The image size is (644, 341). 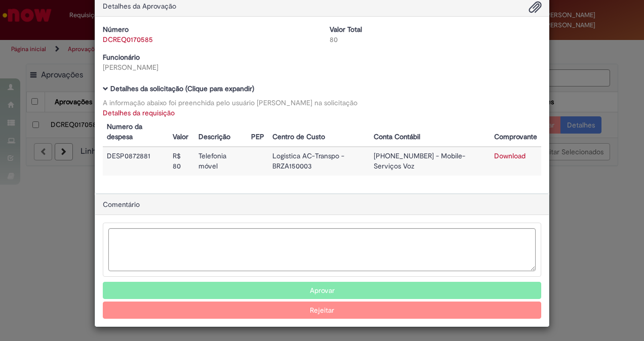 What do you see at coordinates (136, 161) in the screenshot?
I see `td: DESP0872881` at bounding box center [136, 161].